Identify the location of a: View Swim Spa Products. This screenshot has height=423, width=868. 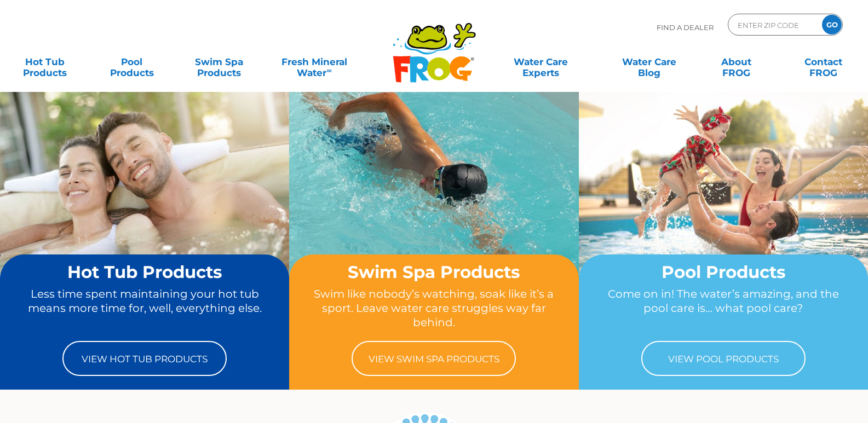
(434, 358).